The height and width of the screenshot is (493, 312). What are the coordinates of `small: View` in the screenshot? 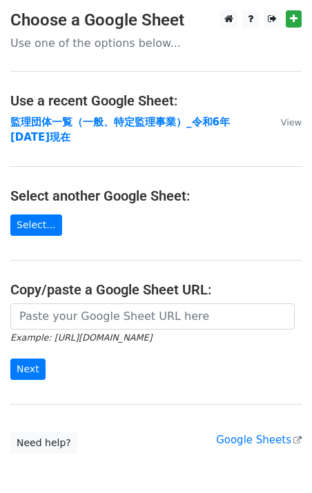 It's located at (291, 122).